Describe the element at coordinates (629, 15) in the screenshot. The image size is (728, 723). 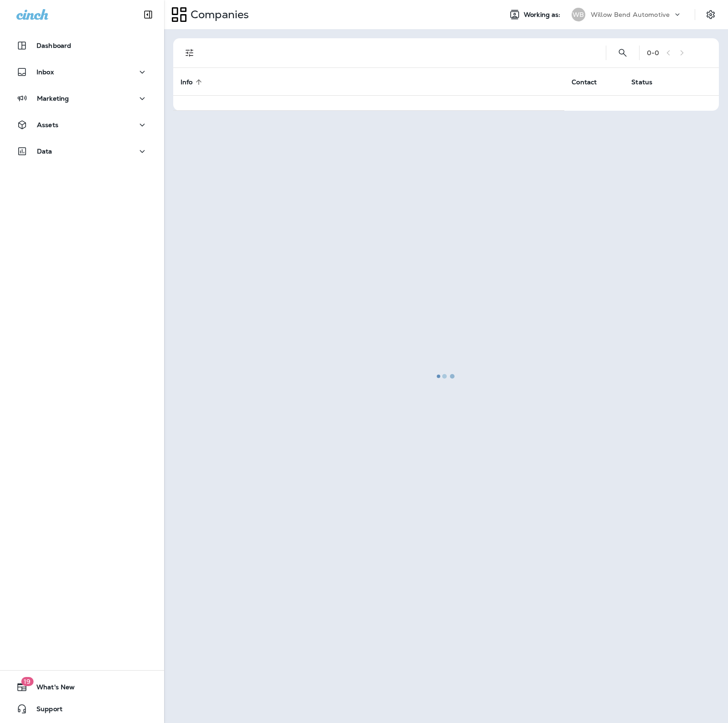
I see `p: Willow Bend Automotive` at that location.